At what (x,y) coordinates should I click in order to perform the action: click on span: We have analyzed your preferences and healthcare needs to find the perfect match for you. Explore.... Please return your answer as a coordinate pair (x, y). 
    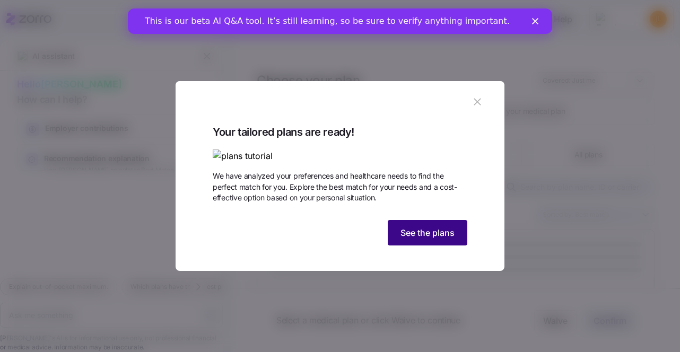
    Looking at the image, I should click on (340, 187).